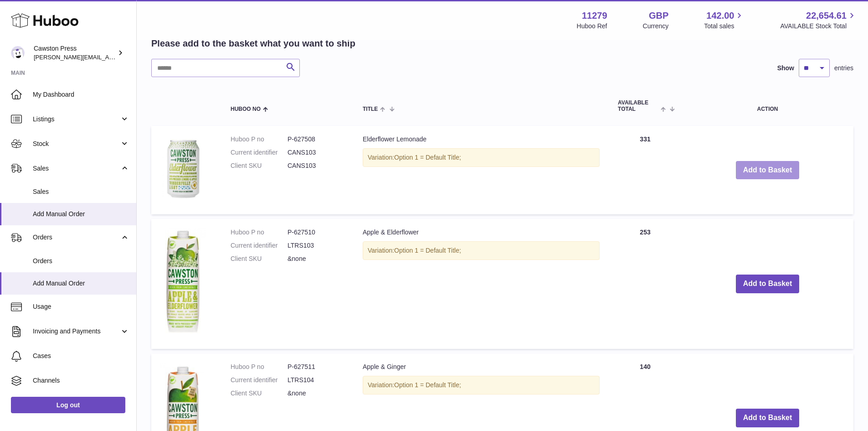 Image resolution: width=868 pixels, height=431 pixels. Describe the element at coordinates (645, 170) in the screenshot. I see `td: 331` at that location.